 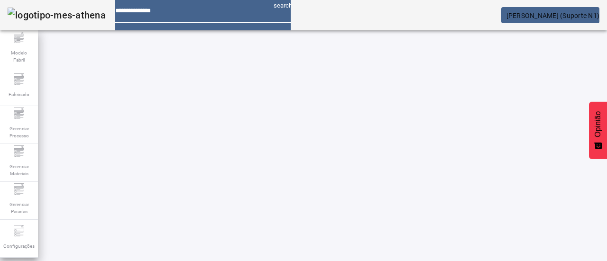 I want to click on font: Gerenciar Materiais, so click(x=19, y=170).